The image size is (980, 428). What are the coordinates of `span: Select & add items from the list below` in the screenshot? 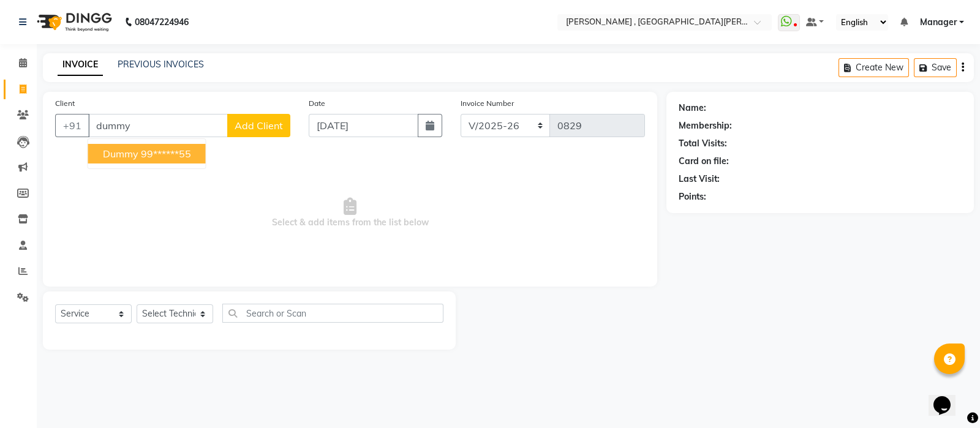 It's located at (350, 213).